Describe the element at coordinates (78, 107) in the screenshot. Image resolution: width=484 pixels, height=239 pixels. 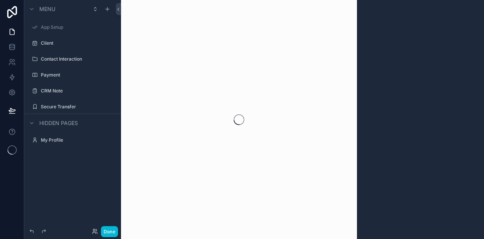
I see `a: Secure Transfer` at that location.